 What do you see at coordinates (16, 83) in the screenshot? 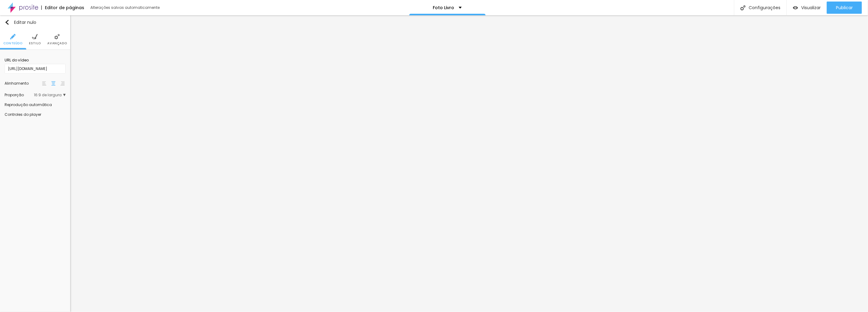
I see `font: Alinhamento` at bounding box center [16, 83].